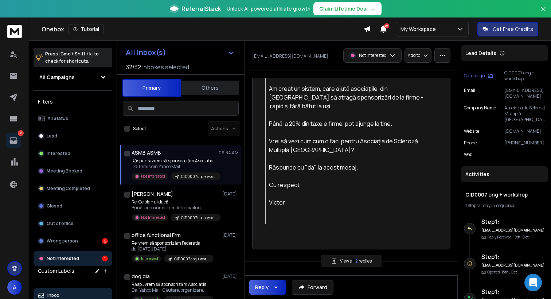 This screenshot has width=551, height=299. Describe the element at coordinates (141, 276) in the screenshot. I see `h1: dog dia` at that location.